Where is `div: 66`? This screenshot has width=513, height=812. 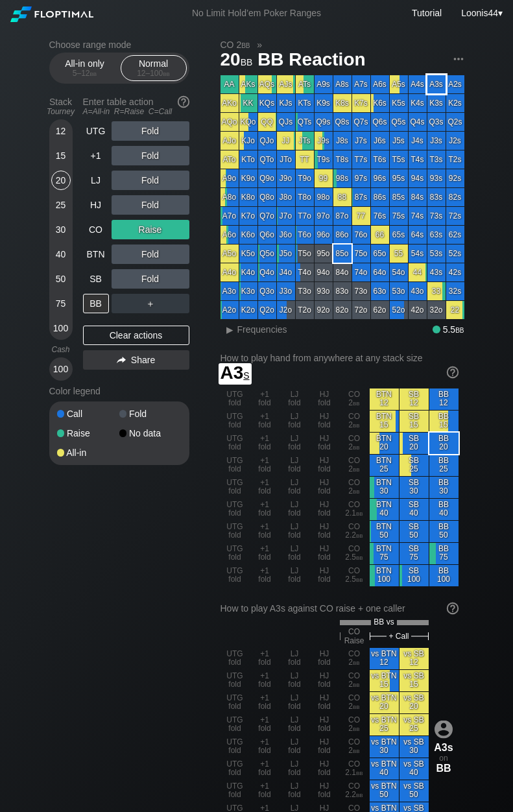 div: 66 is located at coordinates (380, 235).